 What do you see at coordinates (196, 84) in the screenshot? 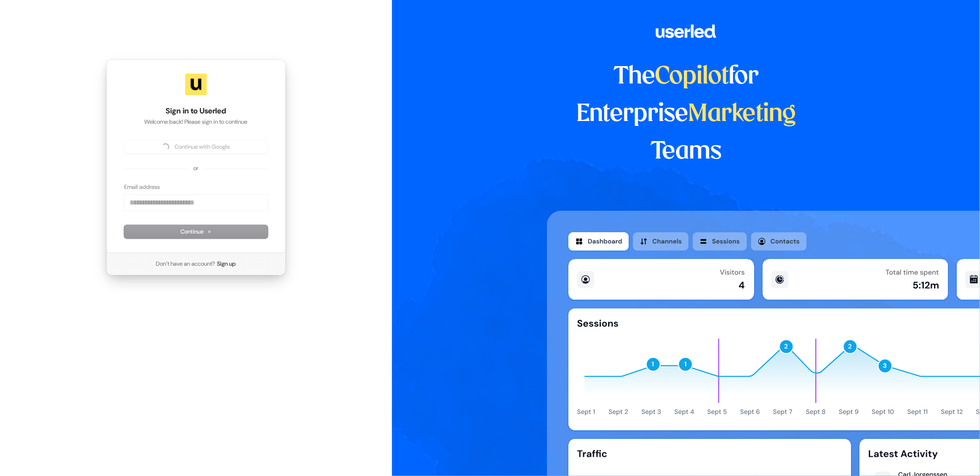
I see `img: Userled` at bounding box center [196, 84].